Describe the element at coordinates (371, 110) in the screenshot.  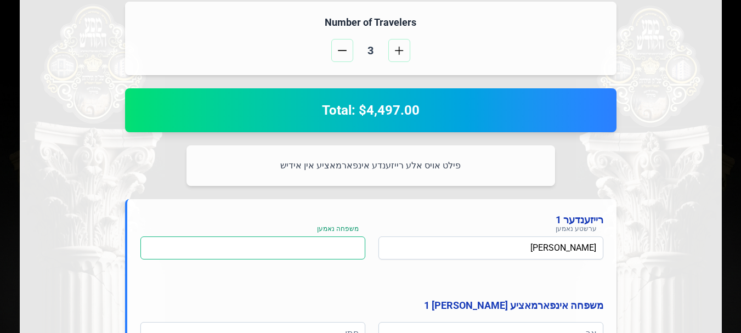
I see `h2: Total: $4,497.00` at that location.